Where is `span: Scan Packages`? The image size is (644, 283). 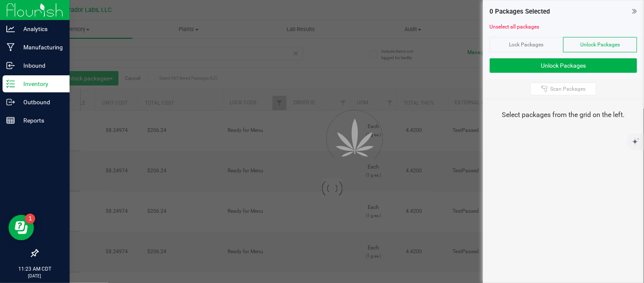 span: Scan Packages is located at coordinates (568, 89).